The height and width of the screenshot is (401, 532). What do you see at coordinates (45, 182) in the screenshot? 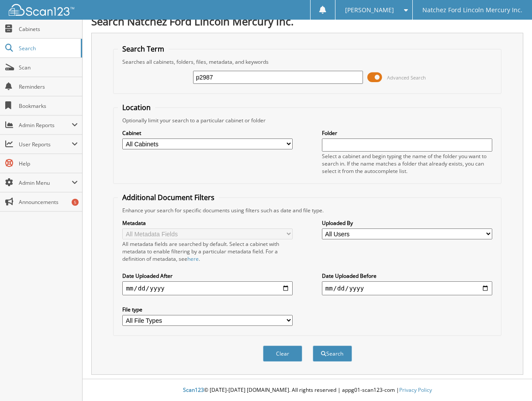
I see `span: Admin Menu` at bounding box center [45, 182].